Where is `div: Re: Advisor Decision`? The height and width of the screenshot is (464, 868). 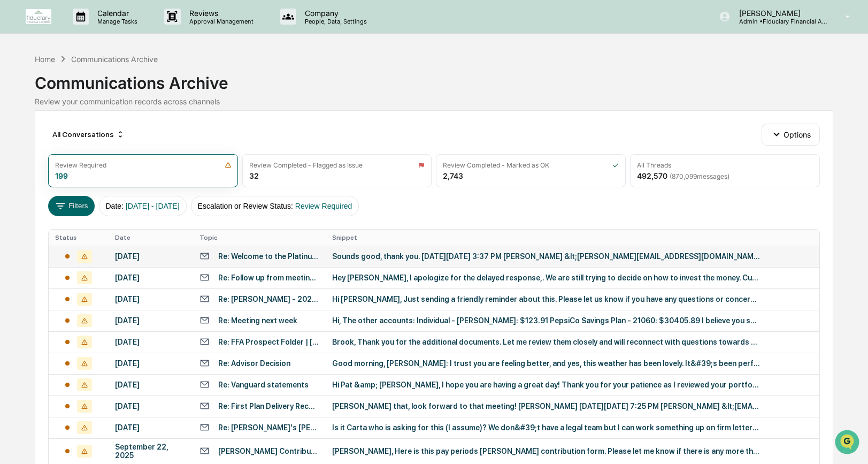
div: Re: Advisor Decision is located at coordinates (254, 363).